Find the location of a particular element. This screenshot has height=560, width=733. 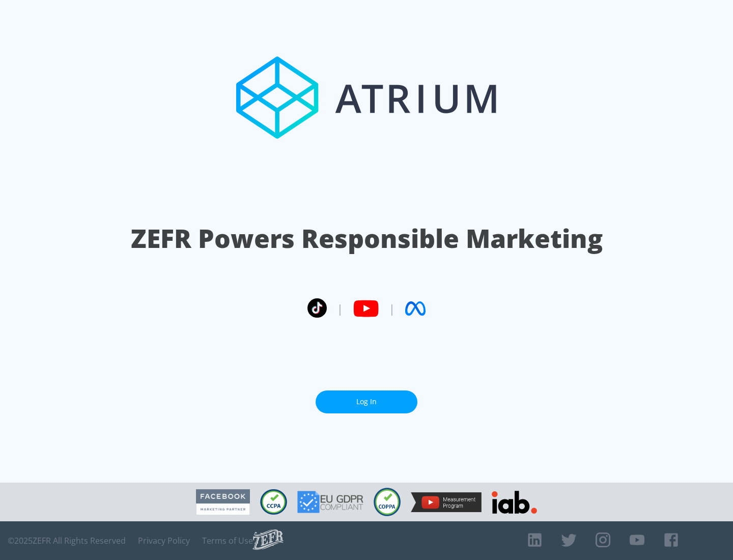

h1: ZEFR Powers Responsible Marketing is located at coordinates (367, 238).